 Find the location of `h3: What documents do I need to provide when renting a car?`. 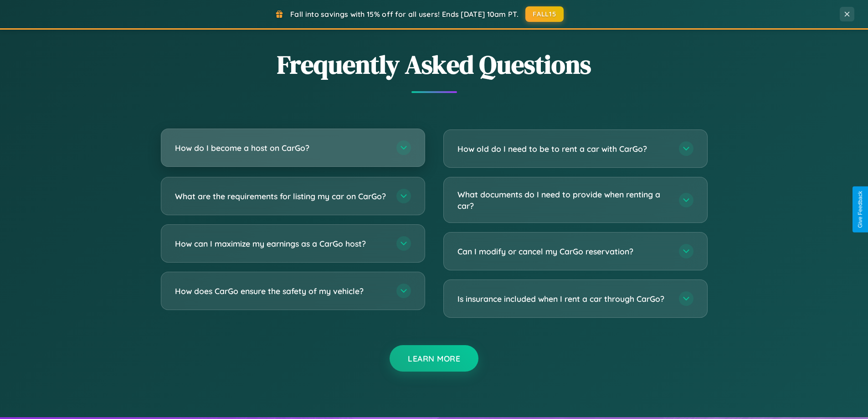

h3: What documents do I need to provide when renting a car? is located at coordinates (564, 200).